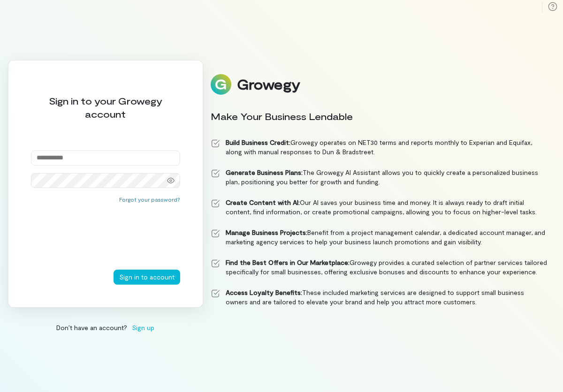 The height and width of the screenshot is (392, 563). I want to click on strong: Create Content with AI:, so click(262, 202).